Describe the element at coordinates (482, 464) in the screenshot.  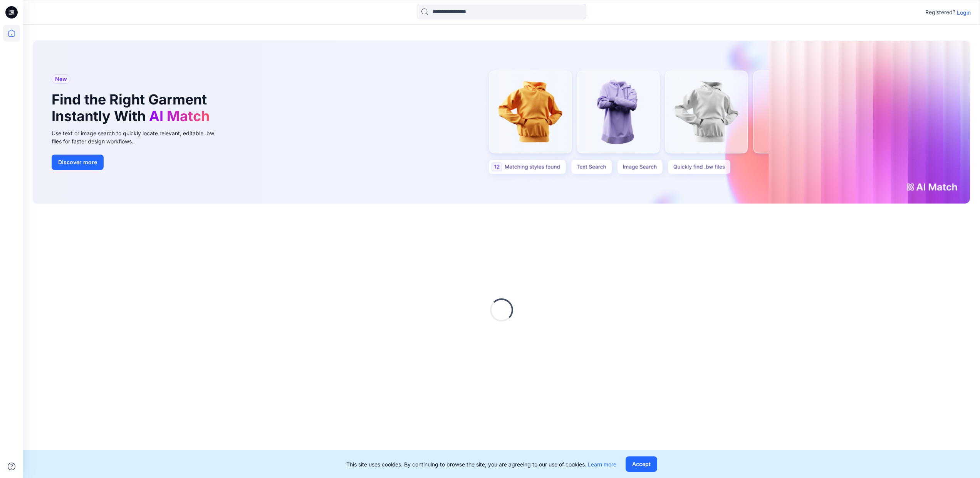
I see `p: This site uses cookies. By continuing to browse the site, you are agreeing to our use of cookies.` at that location.